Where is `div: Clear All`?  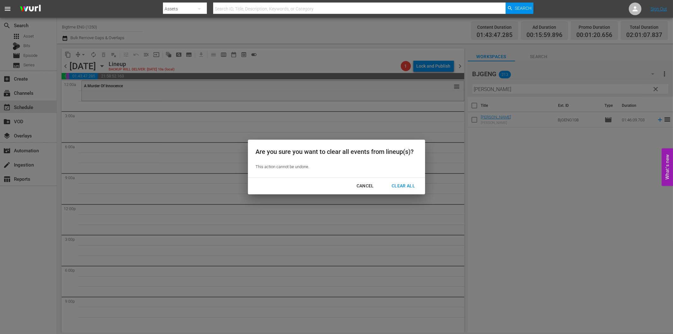
div: Clear All is located at coordinates (404, 186).